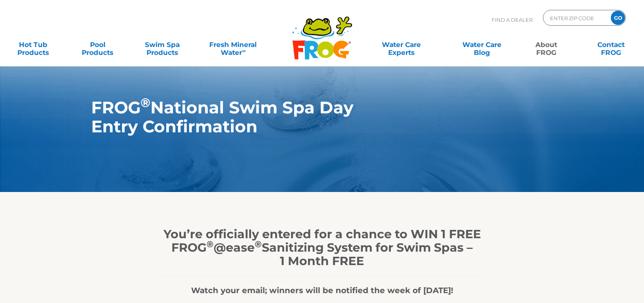 Image resolution: width=644 pixels, height=303 pixels. What do you see at coordinates (618, 18) in the screenshot?
I see `input: GO` at bounding box center [618, 18].